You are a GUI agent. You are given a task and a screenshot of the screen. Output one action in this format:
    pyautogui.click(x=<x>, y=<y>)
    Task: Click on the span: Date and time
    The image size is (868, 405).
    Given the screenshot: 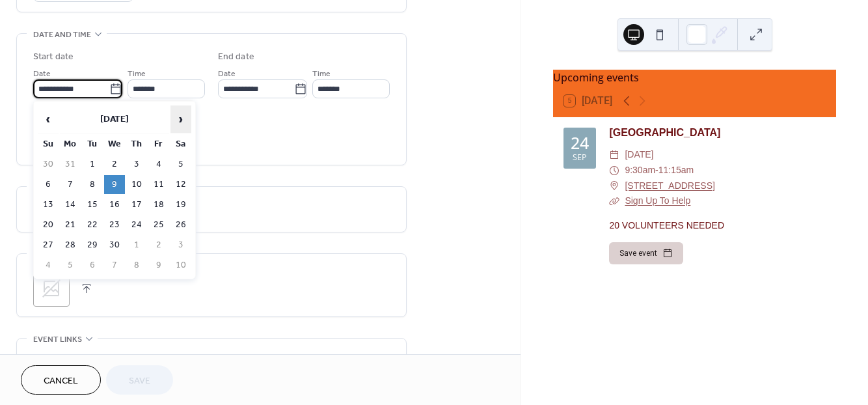 What is the action you would take?
    pyautogui.click(x=62, y=35)
    